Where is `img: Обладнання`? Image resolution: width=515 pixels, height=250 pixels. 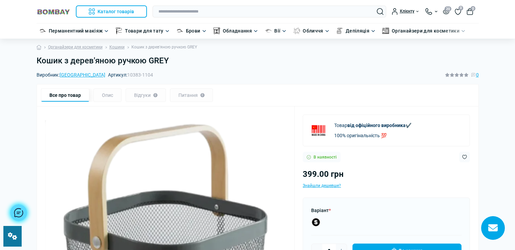
img: Обладнання is located at coordinates (217, 31).